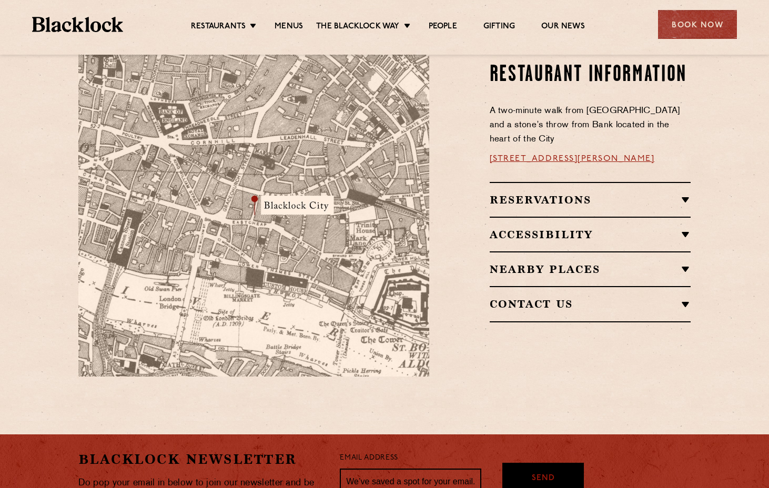  What do you see at coordinates (590, 75) in the screenshot?
I see `h2: Restaurant Information` at bounding box center [590, 75].